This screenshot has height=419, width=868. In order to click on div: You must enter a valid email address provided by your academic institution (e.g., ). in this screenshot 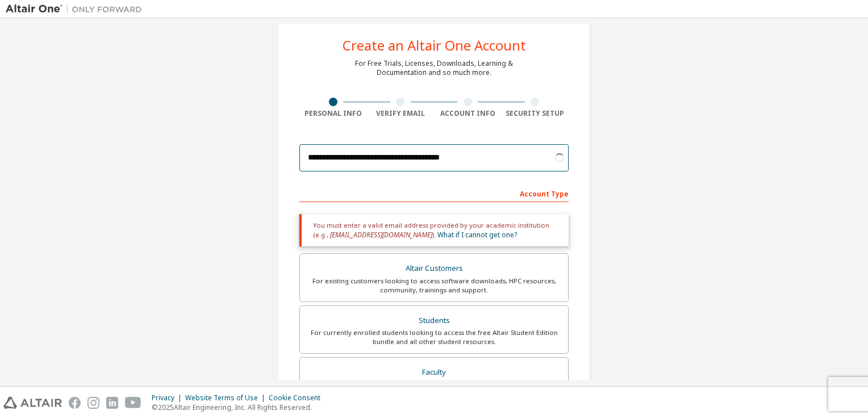, I will do `click(434, 230)`.